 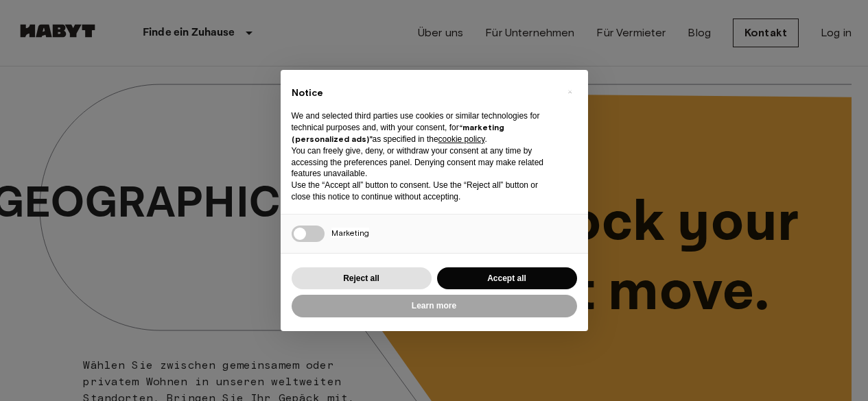 I want to click on span: Marketing, so click(x=350, y=233).